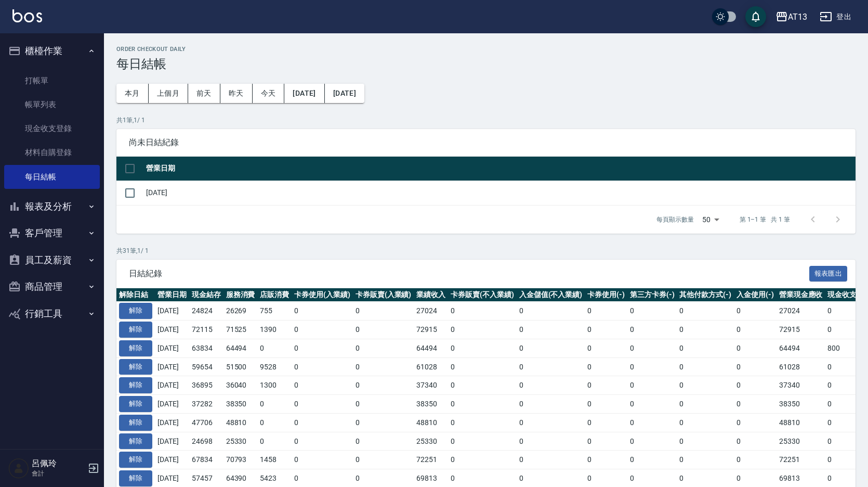 Image resolution: width=868 pixels, height=487 pixels. I want to click on button: 登出, so click(836, 16).